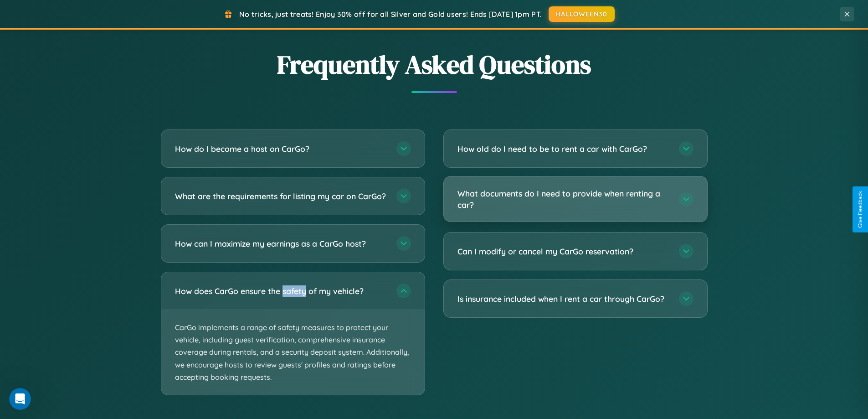 The width and height of the screenshot is (868, 419). Describe the element at coordinates (281, 291) in the screenshot. I see `h3: How does CarGo ensure the safety of my vehicle?` at that location.